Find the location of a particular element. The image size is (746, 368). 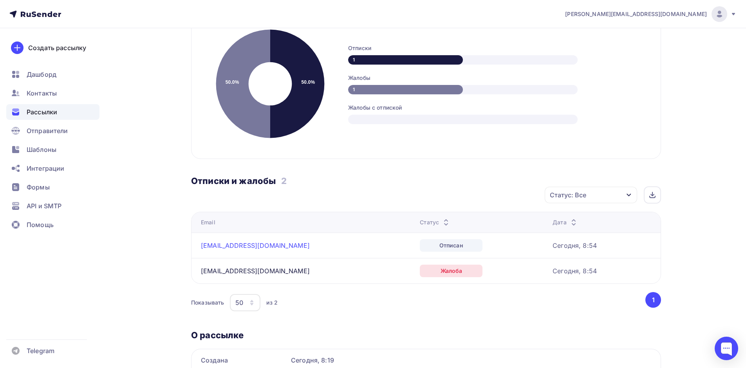

div: Создана is located at coordinates (243, 360).